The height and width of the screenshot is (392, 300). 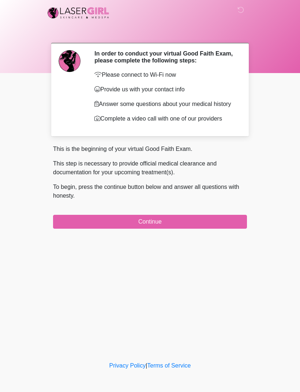 I want to click on p: Provide us with your contact info, so click(x=165, y=90).